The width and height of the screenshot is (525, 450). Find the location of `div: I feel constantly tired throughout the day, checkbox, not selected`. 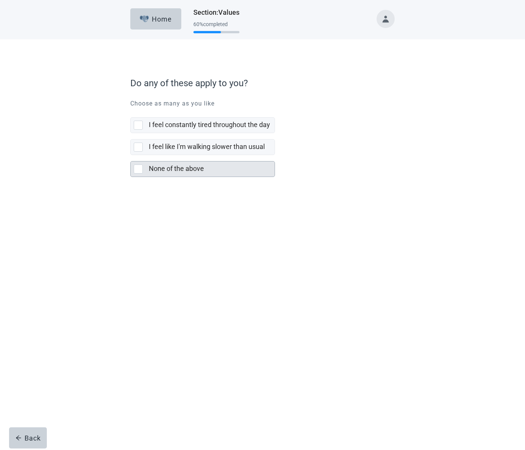

div: I feel constantly tired throughout the day, checkbox, not selected is located at coordinates (203, 125).